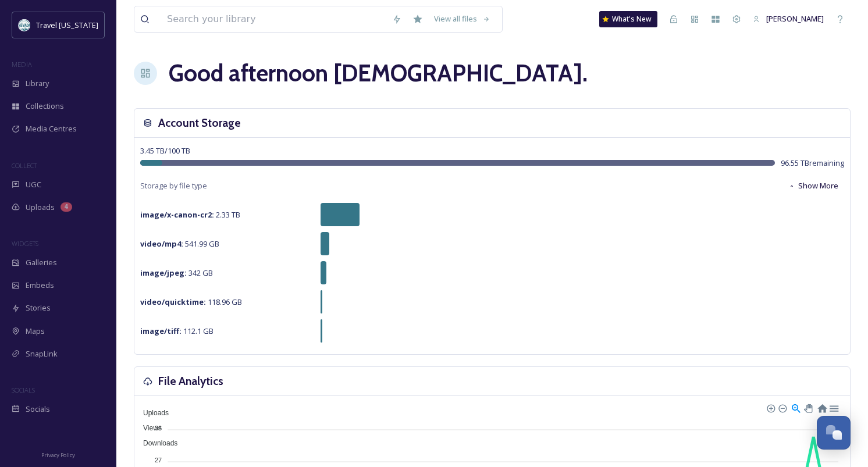 The image size is (868, 467). I want to click on tspan: 36, so click(158, 428).